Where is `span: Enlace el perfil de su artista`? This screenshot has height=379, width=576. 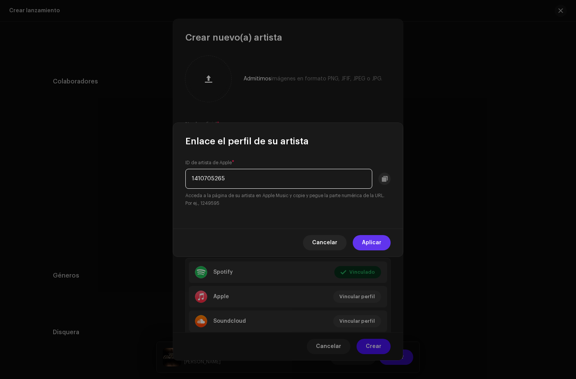 span: Enlace el perfil de su artista is located at coordinates (247, 141).